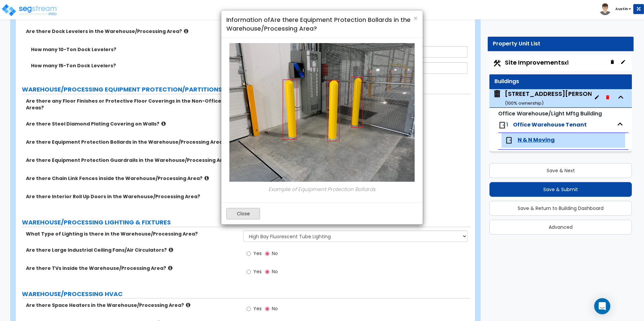 This screenshot has height=321, width=644. What do you see at coordinates (322, 112) in the screenshot?
I see `img: 42_flD0kcx.jpg` at bounding box center [322, 112].